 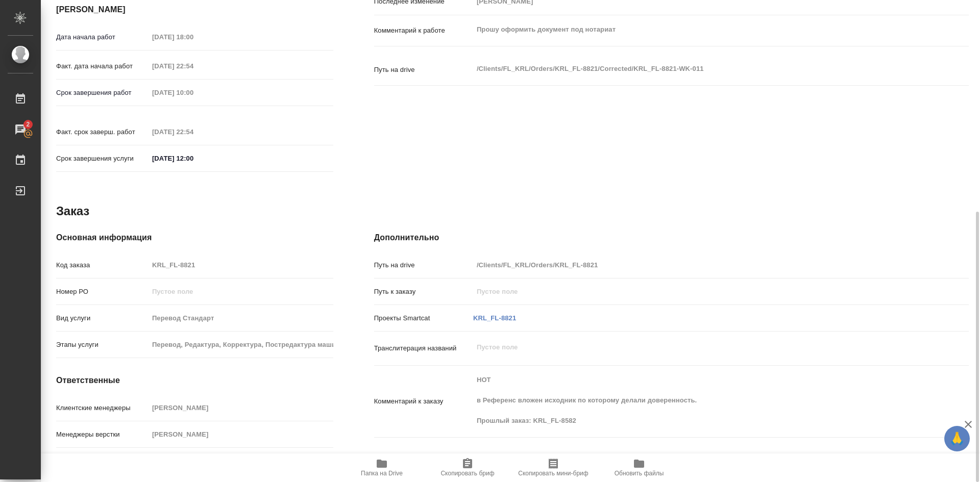 I want to click on p: Комментарий к заказу, so click(x=424, y=402).